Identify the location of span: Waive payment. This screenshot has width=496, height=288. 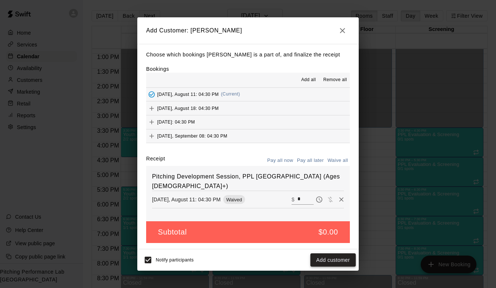
(330, 199).